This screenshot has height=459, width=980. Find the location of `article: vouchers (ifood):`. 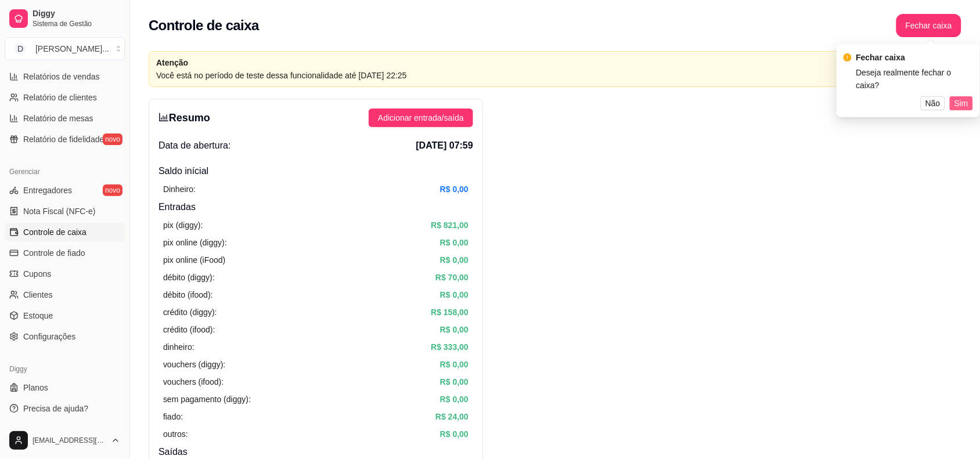

article: vouchers (ifood): is located at coordinates (193, 382).